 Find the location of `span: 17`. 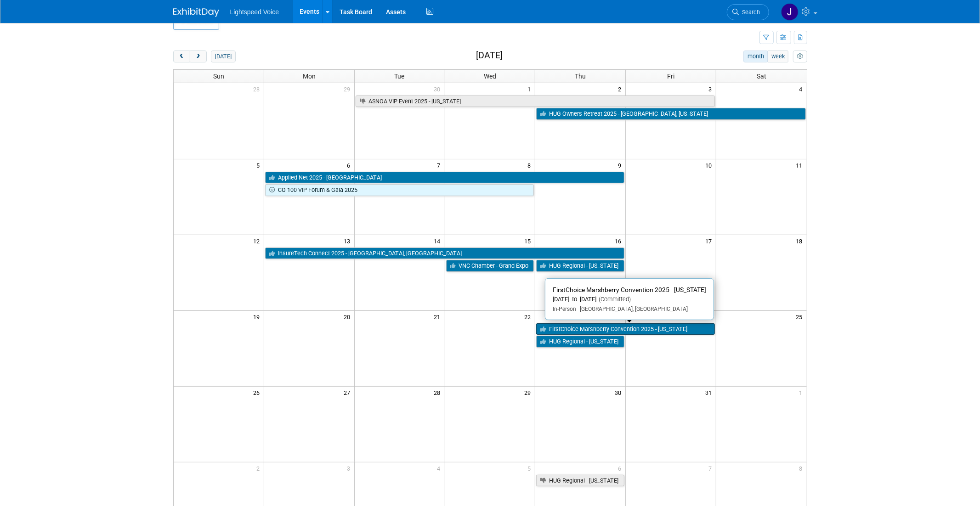

span: 17 is located at coordinates (710, 241).